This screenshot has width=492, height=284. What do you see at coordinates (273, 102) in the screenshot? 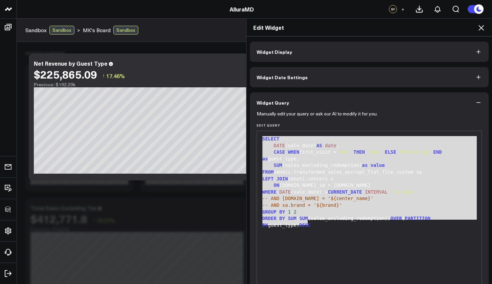
I see `span: Widget Query` at bounding box center [273, 102].